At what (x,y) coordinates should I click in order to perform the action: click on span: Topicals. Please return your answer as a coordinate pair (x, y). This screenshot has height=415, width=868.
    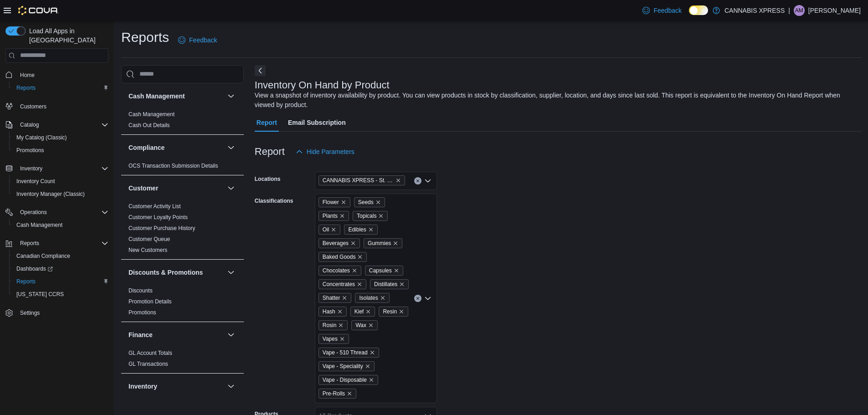
    Looking at the image, I should click on (370, 216).